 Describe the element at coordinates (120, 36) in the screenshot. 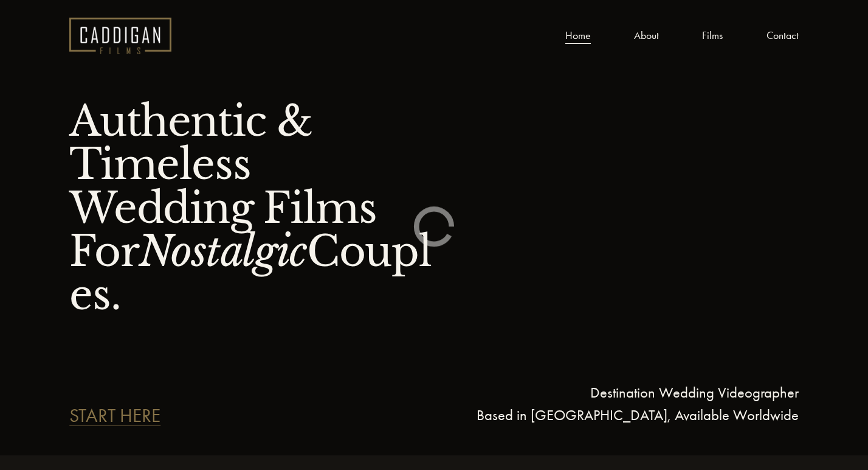

I see `img: Caddigan Films` at that location.